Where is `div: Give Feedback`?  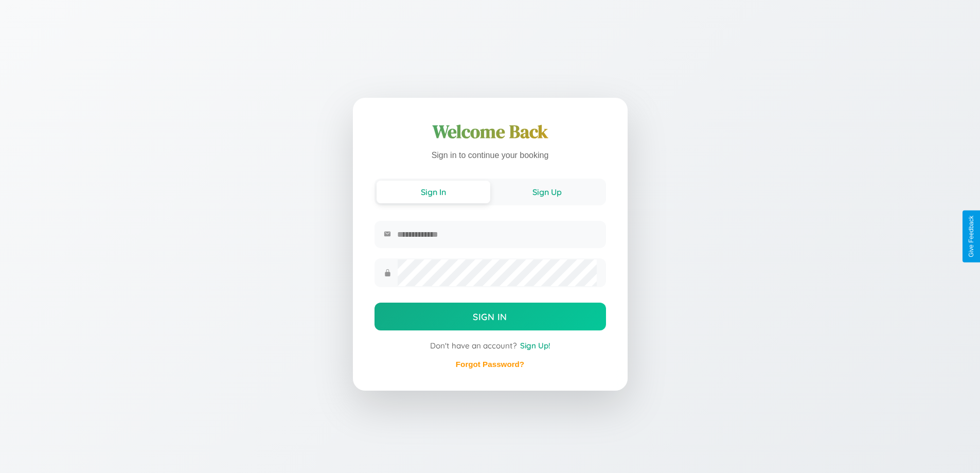
div: Give Feedback is located at coordinates (971, 236).